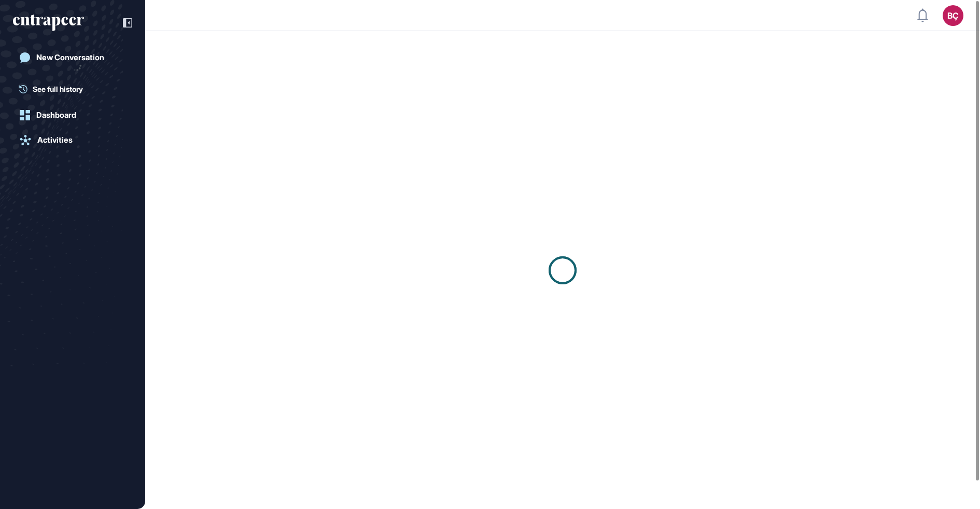  Describe the element at coordinates (70, 57) in the screenshot. I see `div: New Conversation` at that location.